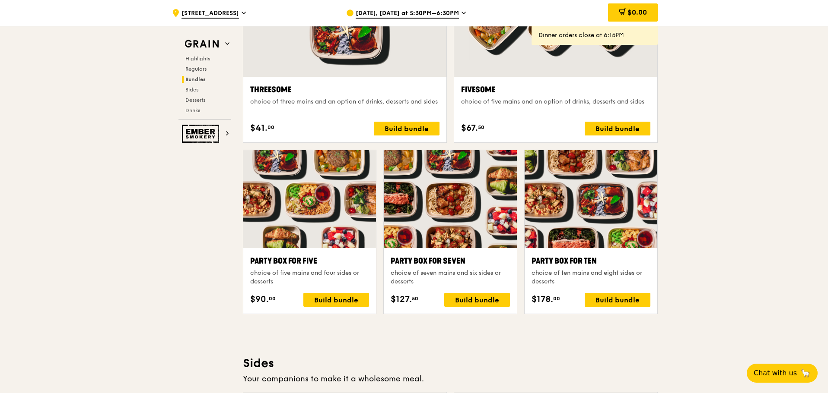 This screenshot has height=393, width=828. Describe the element at coordinates (555, 102) in the screenshot. I see `div: choice of five mains and an option of drinks, desserts and sides` at that location.